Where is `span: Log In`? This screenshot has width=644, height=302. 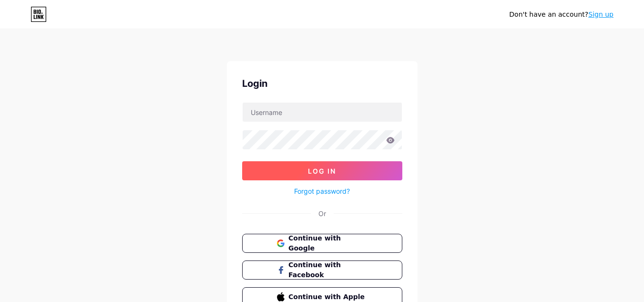 span: Log In is located at coordinates (322, 171).